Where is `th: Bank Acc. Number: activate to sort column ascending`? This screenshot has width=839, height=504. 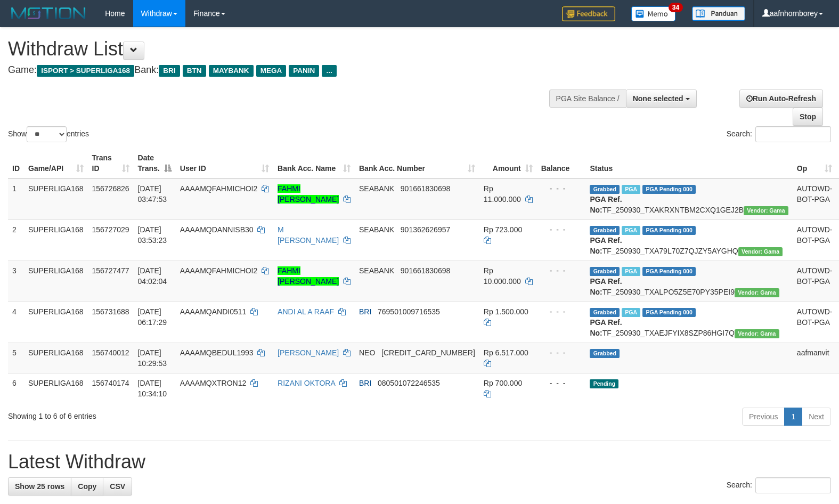
th: Bank Acc. Number: activate to sort column ascending is located at coordinates (417, 163).